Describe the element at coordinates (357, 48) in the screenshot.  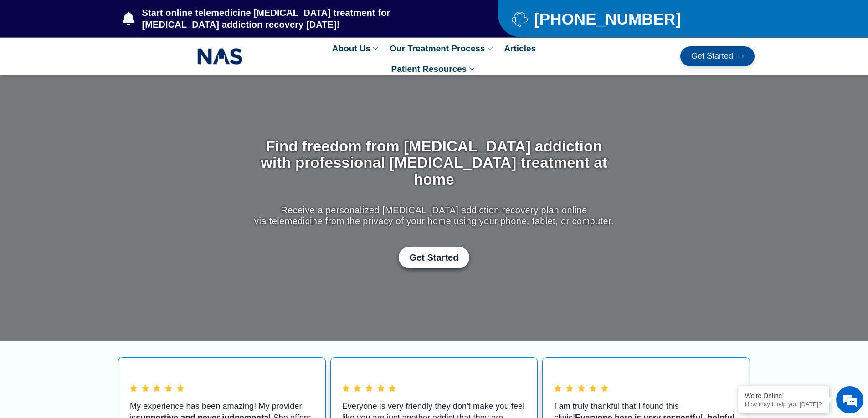
I see `a: About Us` at that location.